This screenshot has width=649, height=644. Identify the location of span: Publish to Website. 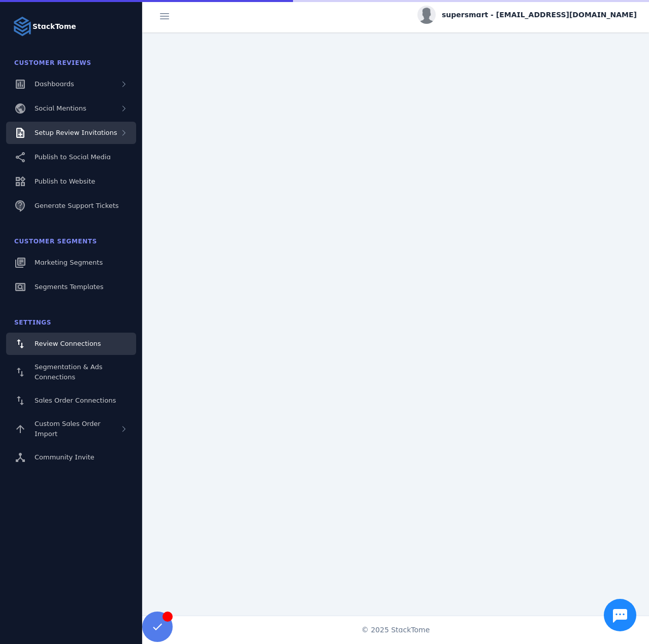
(64, 181).